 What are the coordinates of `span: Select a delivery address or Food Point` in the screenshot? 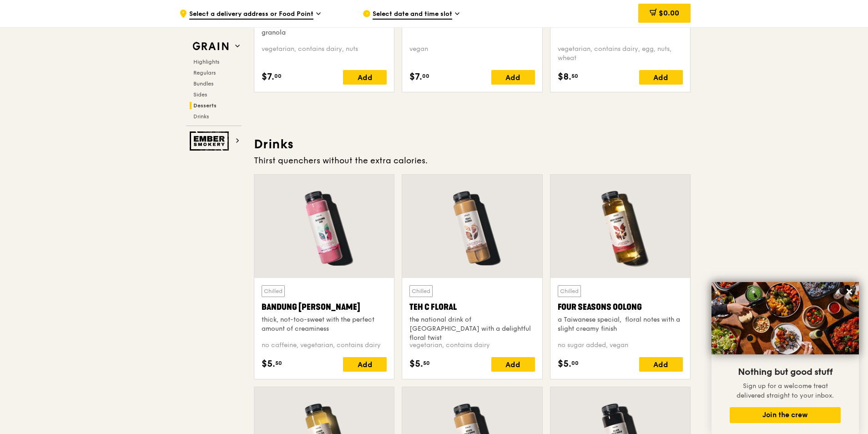 It's located at (251, 14).